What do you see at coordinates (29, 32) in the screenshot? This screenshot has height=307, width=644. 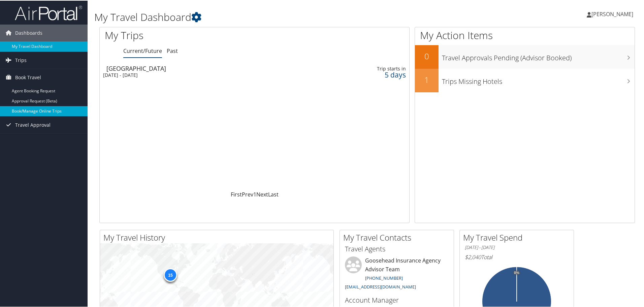 I see `span: Dashboards` at bounding box center [29, 32].